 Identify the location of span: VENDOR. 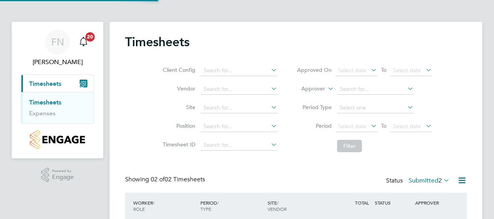
(277, 209).